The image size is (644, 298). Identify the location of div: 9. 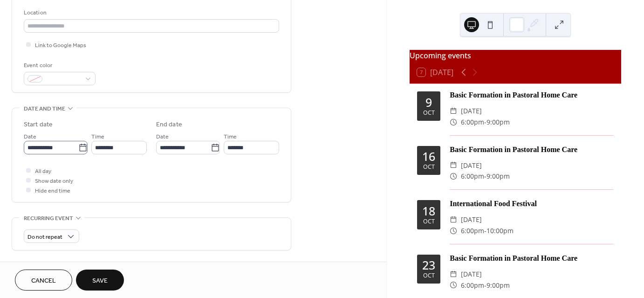
(429, 102).